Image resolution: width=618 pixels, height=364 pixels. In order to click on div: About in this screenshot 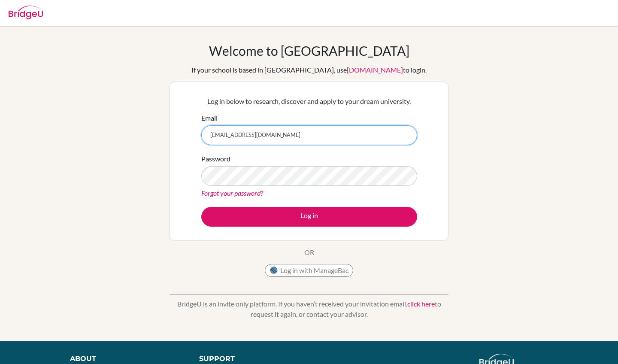, I will do `click(125, 359)`.